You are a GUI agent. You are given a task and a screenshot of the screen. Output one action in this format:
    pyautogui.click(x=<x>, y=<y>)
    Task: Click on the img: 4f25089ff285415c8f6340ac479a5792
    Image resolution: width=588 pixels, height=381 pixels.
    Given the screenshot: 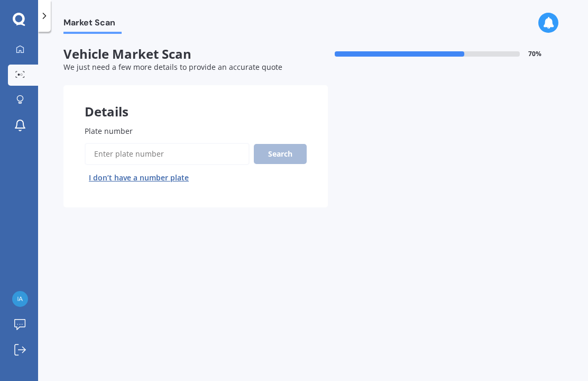 What is the action you would take?
    pyautogui.click(x=20, y=299)
    